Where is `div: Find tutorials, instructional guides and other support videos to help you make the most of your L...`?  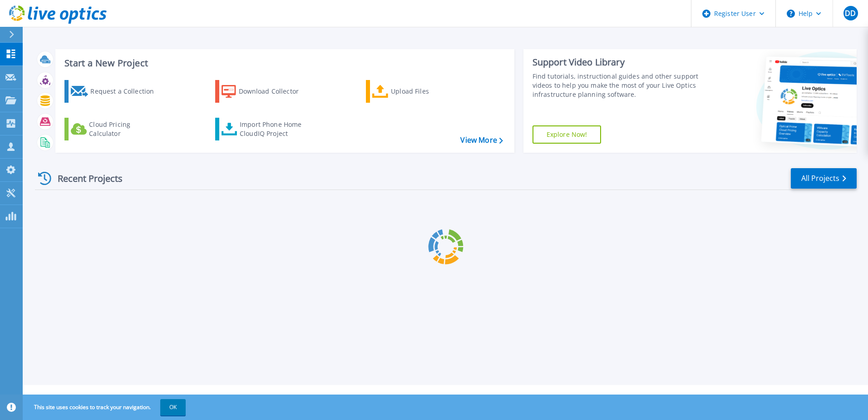 div: Find tutorials, instructional guides and other support videos to help you make the most of your L... is located at coordinates (618, 85).